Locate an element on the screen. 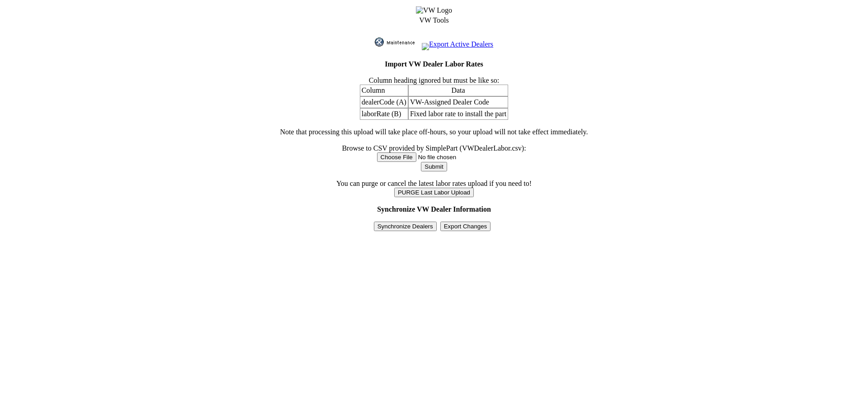 This screenshot has height=412, width=868. td: Data is located at coordinates (457, 91).